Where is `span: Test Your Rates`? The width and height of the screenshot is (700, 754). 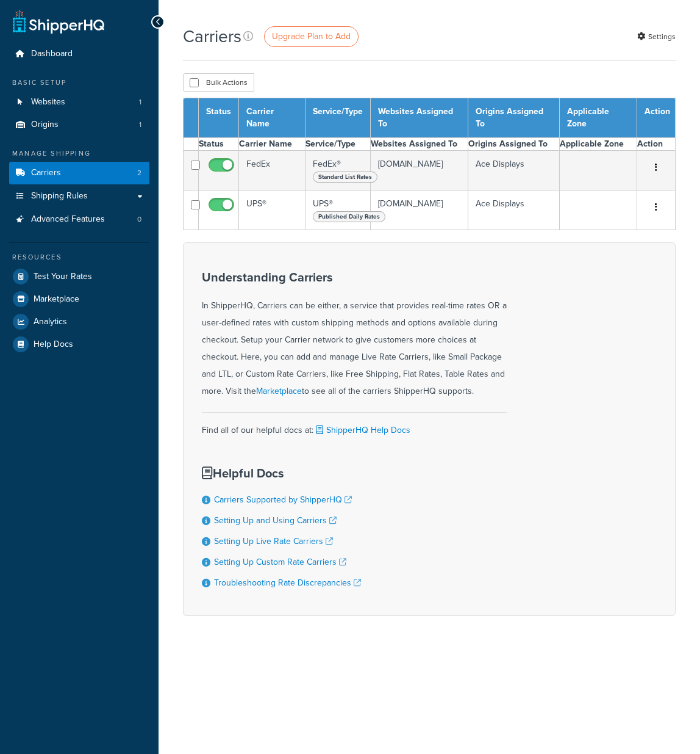 span: Test Your Rates is located at coordinates (63, 276).